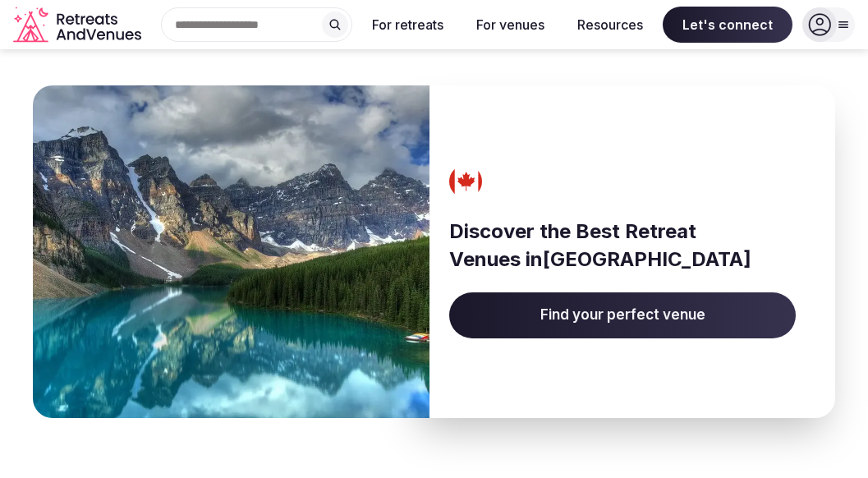  Describe the element at coordinates (79, 25) in the screenshot. I see `svg: Retreats and Venues company logo` at that location.